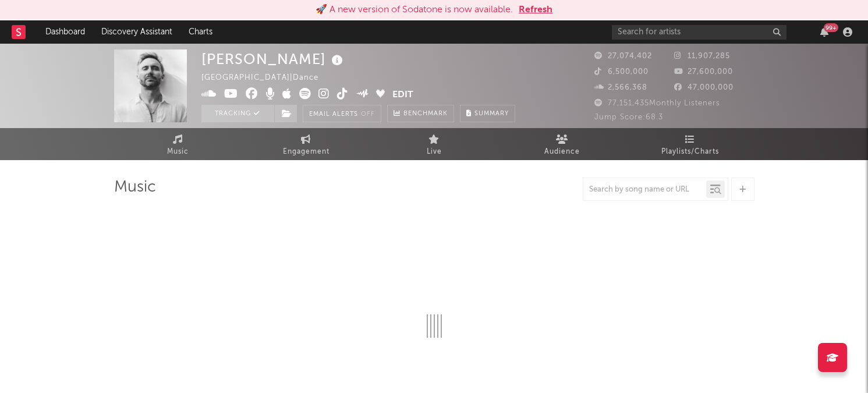  What do you see at coordinates (702, 56) in the screenshot?
I see `span: 11,907,285` at bounding box center [702, 56].